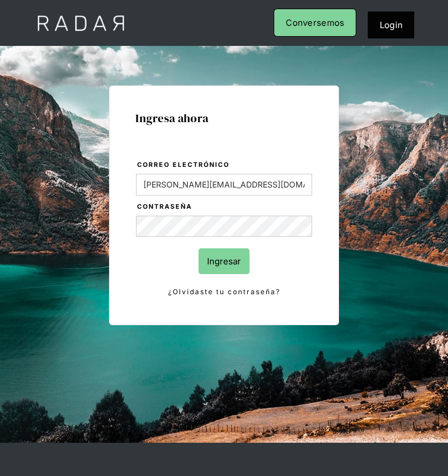 This screenshot has height=476, width=448. I want to click on input: Ingresar, so click(224, 261).